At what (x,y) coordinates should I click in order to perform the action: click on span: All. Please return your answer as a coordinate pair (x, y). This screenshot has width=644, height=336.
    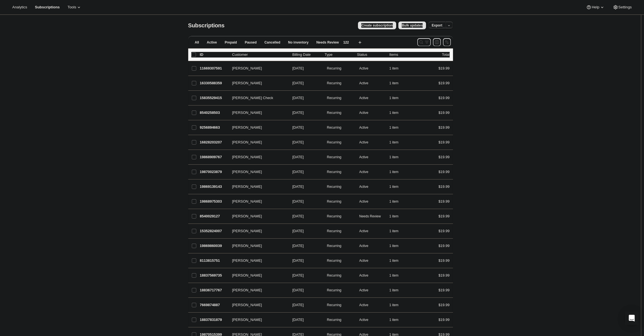
    Looking at the image, I should click on (197, 42).